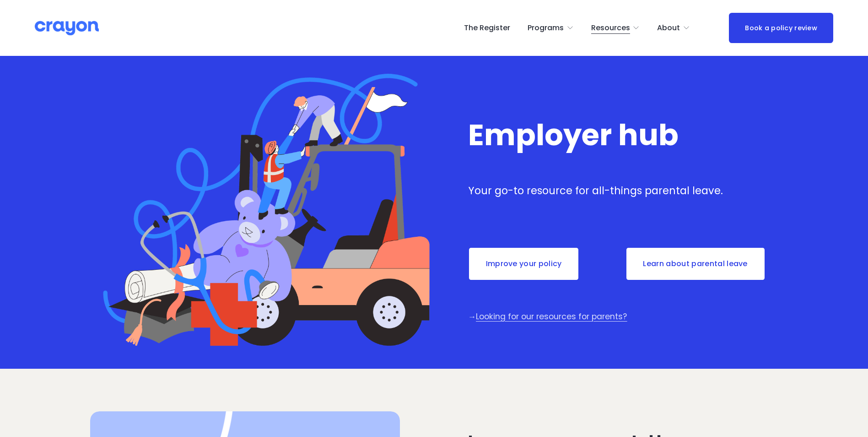 The width and height of the screenshot is (868, 437). I want to click on span: Programs, so click(545, 28).